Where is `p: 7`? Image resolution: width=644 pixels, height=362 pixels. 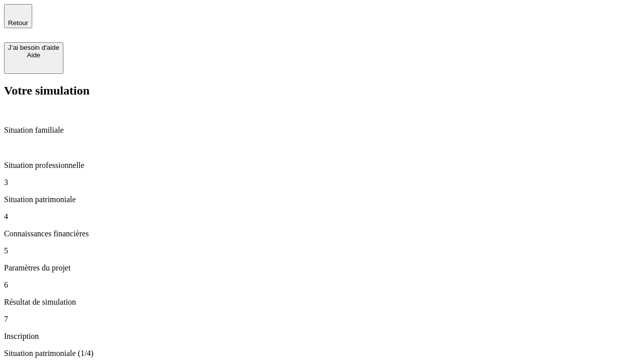
p: 7 is located at coordinates (322, 319).